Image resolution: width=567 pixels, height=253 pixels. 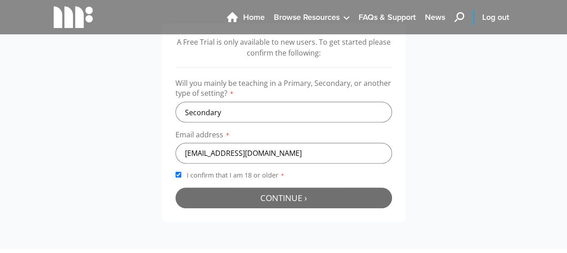 What do you see at coordinates (284, 197) in the screenshot?
I see `span: Continue ›` at bounding box center [284, 197].